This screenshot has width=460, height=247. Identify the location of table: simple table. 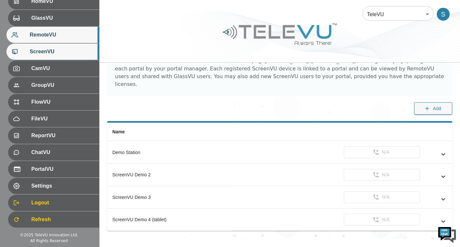
(280, 177).